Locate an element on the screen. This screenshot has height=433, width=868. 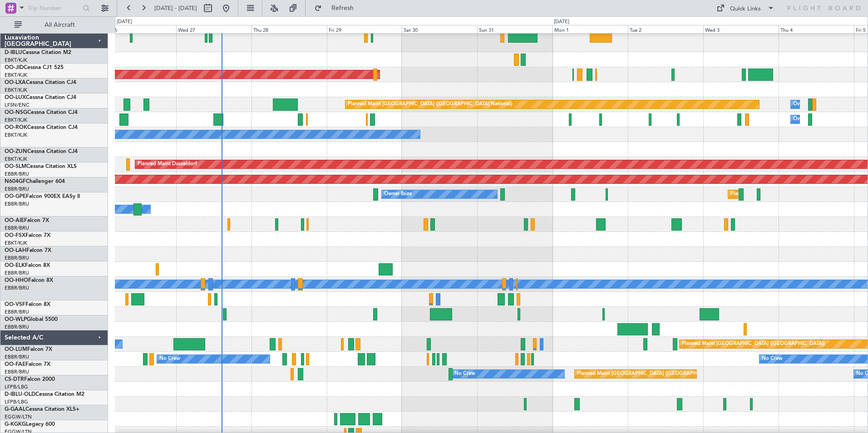
a: G-GAALCessna Citation XLS+ is located at coordinates (41, 409).